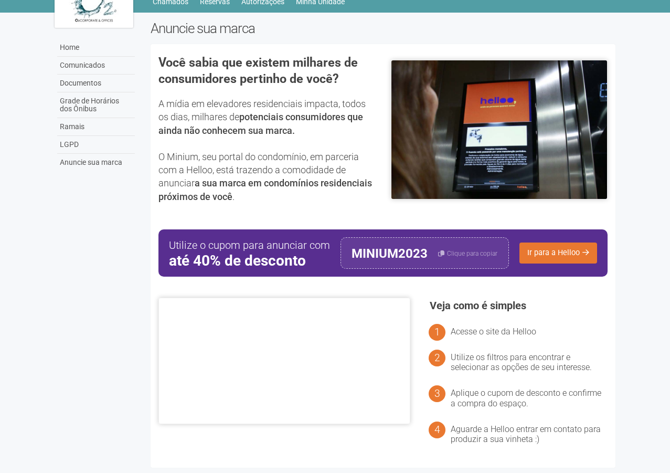 The width and height of the screenshot is (670, 473). Describe the element at coordinates (383, 28) in the screenshot. I see `h2: Anuncie sua marca` at that location.